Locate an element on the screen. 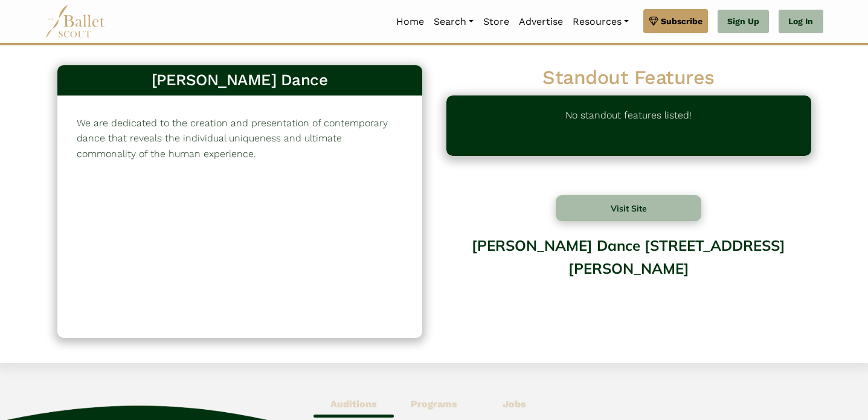  b: Auditions is located at coordinates (354, 404).